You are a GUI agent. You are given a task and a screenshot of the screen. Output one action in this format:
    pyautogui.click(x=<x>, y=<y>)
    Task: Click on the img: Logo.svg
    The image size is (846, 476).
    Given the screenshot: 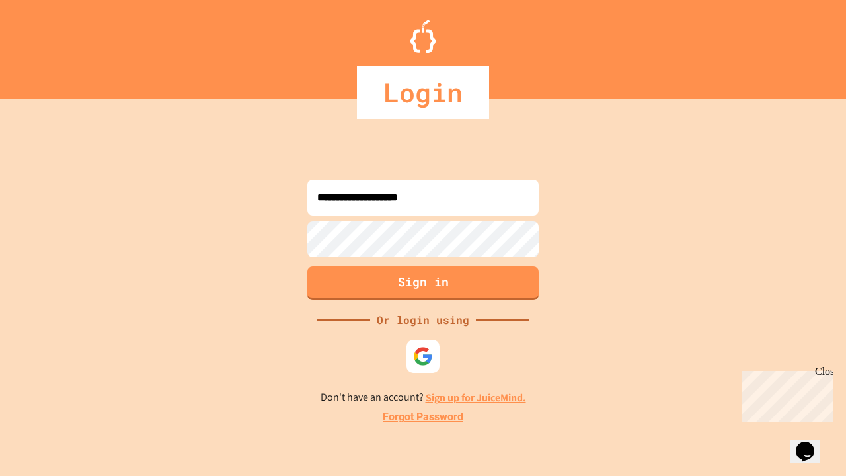 What is the action you would take?
    pyautogui.click(x=423, y=36)
    